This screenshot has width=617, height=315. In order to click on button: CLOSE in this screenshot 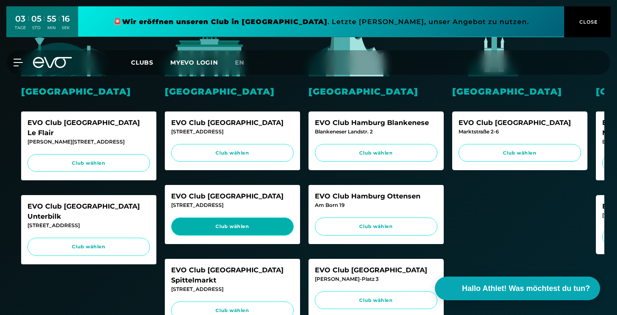, I will do `click(587, 22)`.